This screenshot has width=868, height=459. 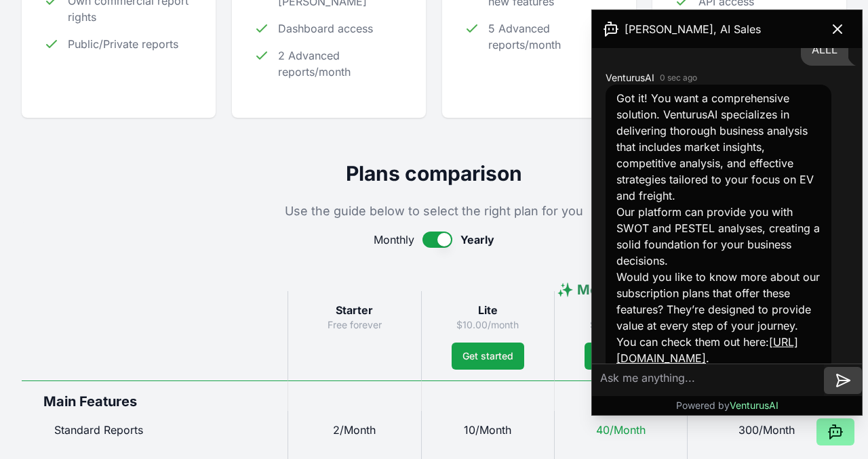 I want to click on p: Free forever, so click(x=354, y=325).